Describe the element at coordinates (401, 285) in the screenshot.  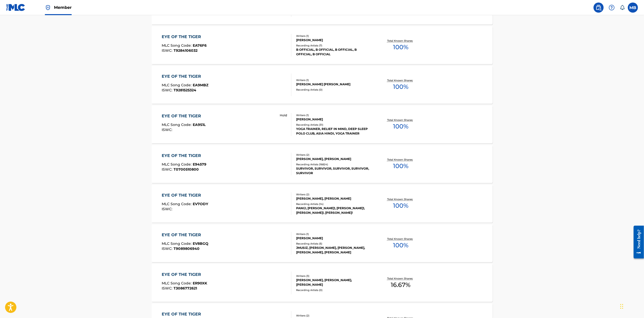
I see `span: 16.67 %` at that location.